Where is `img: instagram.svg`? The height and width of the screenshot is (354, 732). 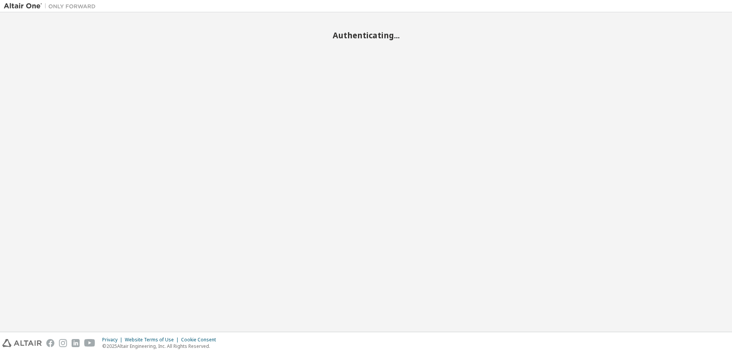 img: instagram.svg is located at coordinates (63, 342).